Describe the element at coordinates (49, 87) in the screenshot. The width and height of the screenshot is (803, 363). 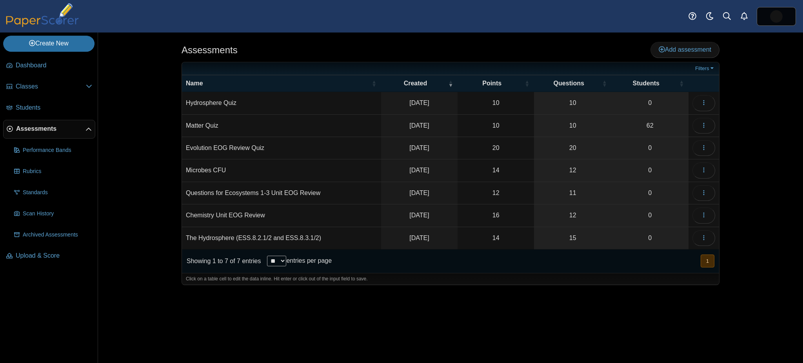
I see `a: Classes` at that location.